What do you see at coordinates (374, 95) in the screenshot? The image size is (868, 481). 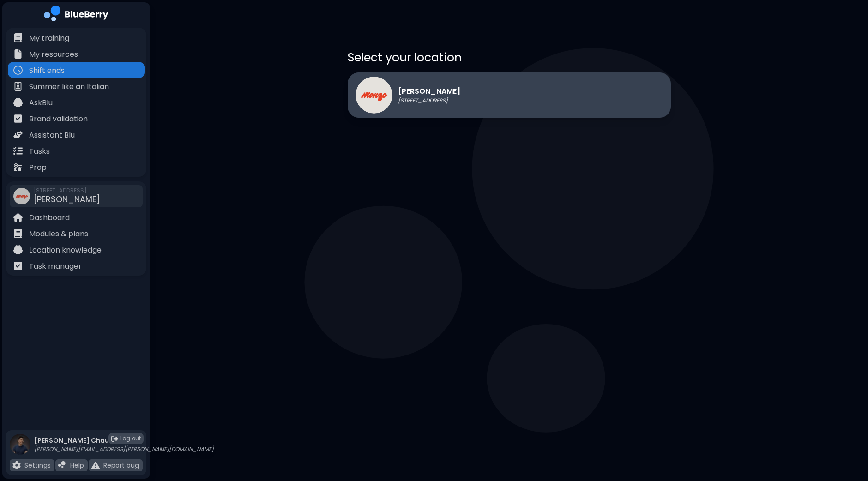 I see `img: Monzo logo` at bounding box center [374, 95].